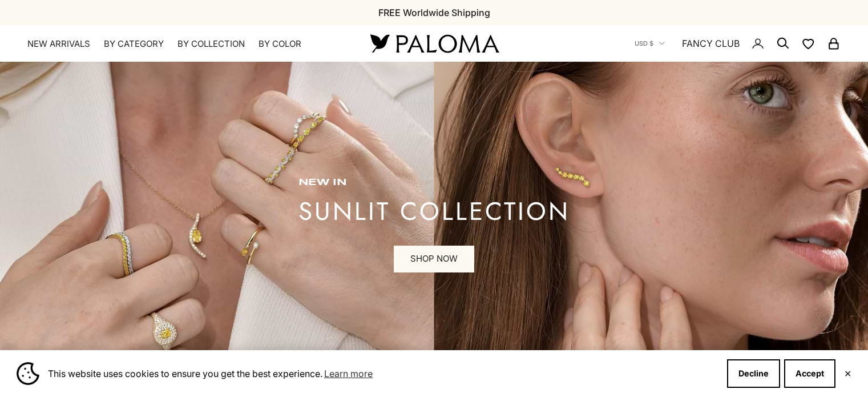  I want to click on p: sunlit collection, so click(434, 211).